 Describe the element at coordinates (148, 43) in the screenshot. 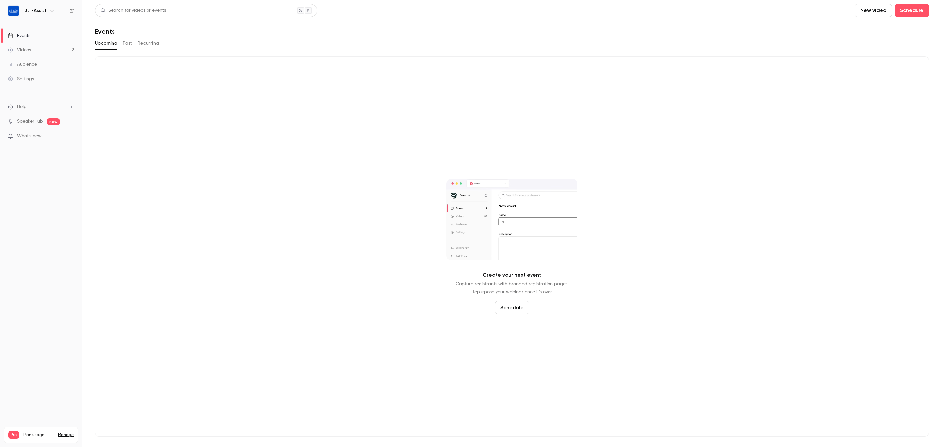

I see `button: Recurring` at that location.